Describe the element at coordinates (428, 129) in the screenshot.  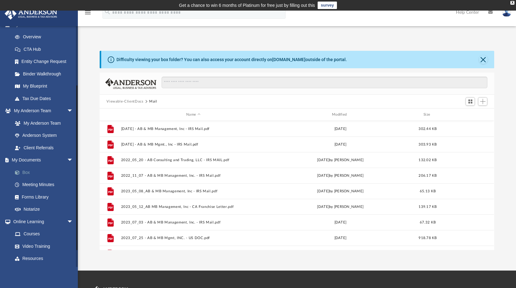
I see `span: 302.44 KB` at that location.